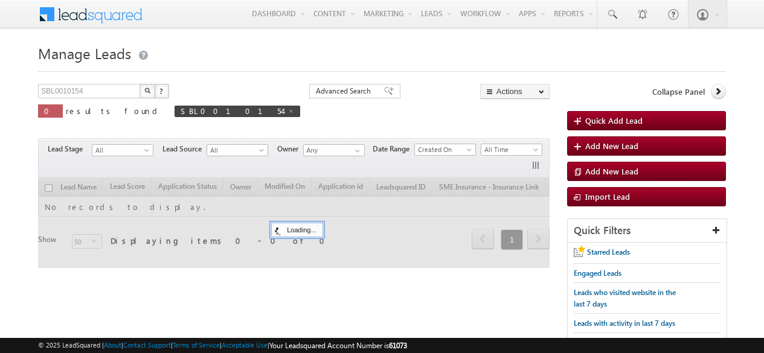 The height and width of the screenshot is (353, 764). I want to click on div: Loading..., so click(297, 230).